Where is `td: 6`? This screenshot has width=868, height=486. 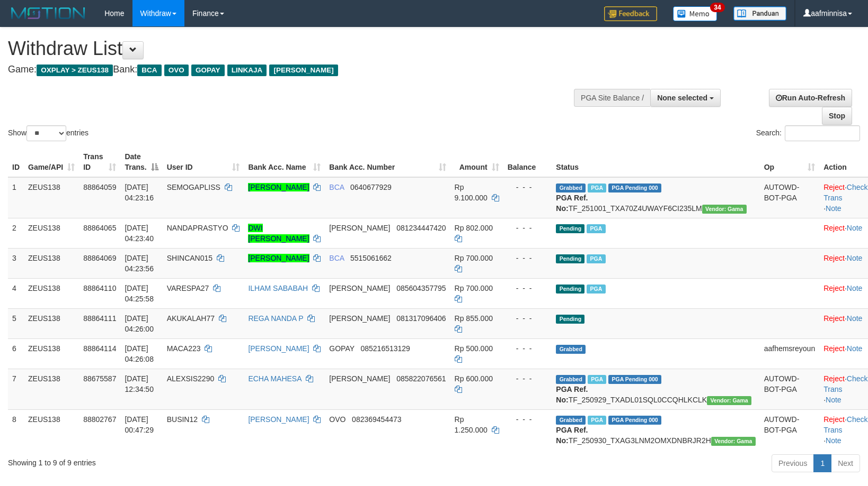
td: 6 is located at coordinates (16, 353).